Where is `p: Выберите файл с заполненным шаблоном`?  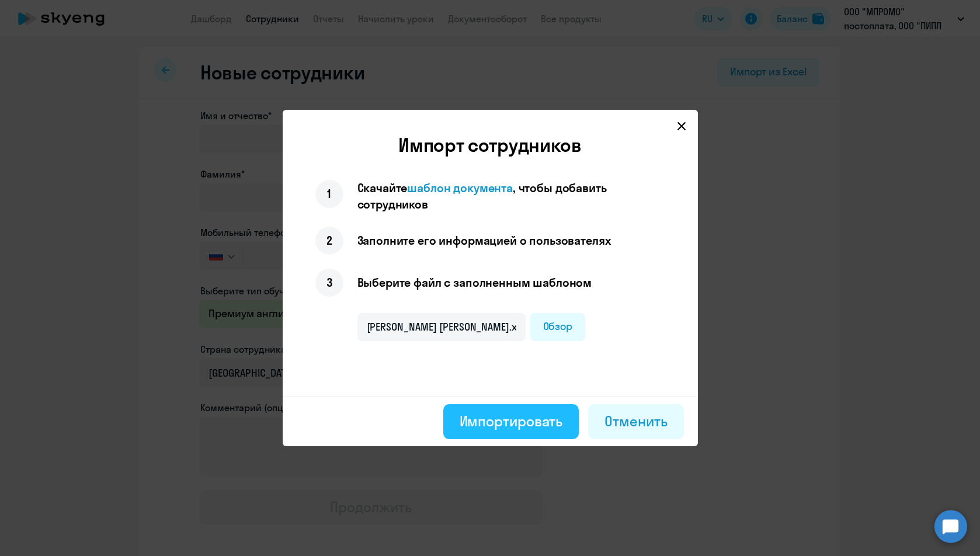
p: Выберите файл с заполненным шаблоном is located at coordinates (475, 283).